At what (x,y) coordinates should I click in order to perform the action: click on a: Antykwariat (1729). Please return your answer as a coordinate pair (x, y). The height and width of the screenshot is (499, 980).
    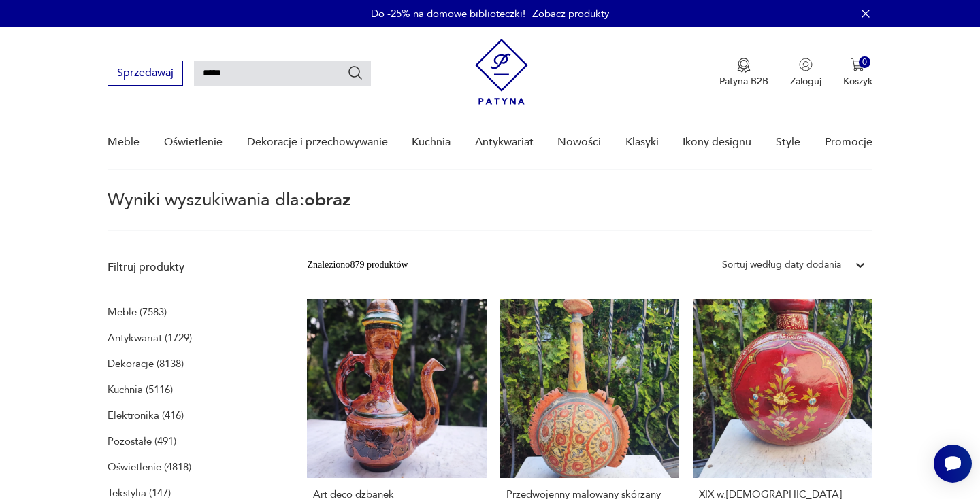
    Looking at the image, I should click on (149, 339).